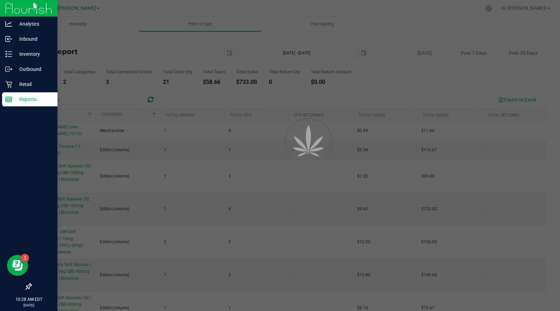 This screenshot has width=560, height=311. I want to click on p: Retail, so click(33, 84).